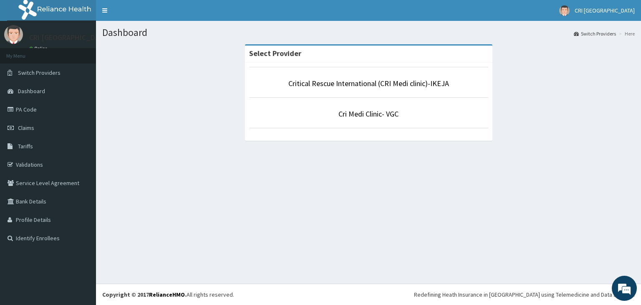 The width and height of the screenshot is (641, 305). What do you see at coordinates (369, 114) in the screenshot?
I see `a: Cri Medi Clinic- VGC` at bounding box center [369, 114].